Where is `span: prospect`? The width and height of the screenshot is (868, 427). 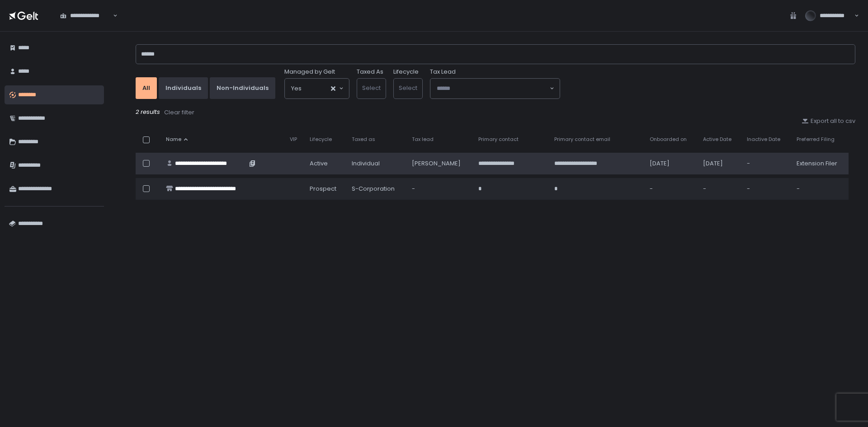 span: prospect is located at coordinates (323, 189).